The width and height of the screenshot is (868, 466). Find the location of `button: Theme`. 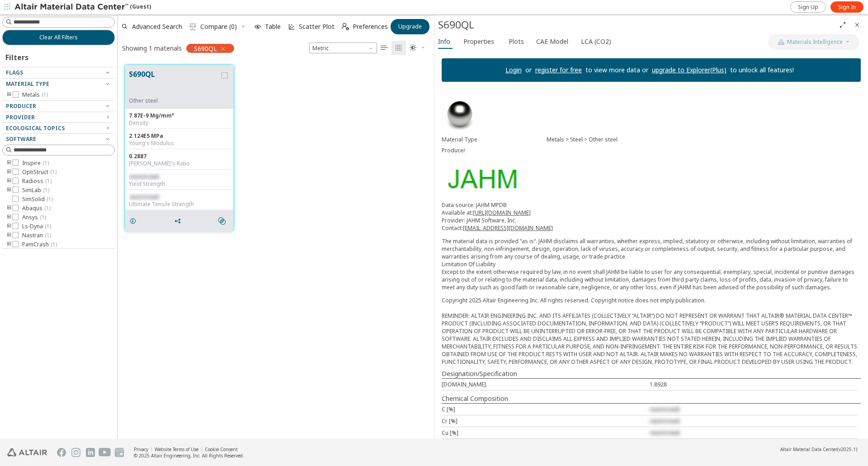

button: Theme is located at coordinates (418, 48).